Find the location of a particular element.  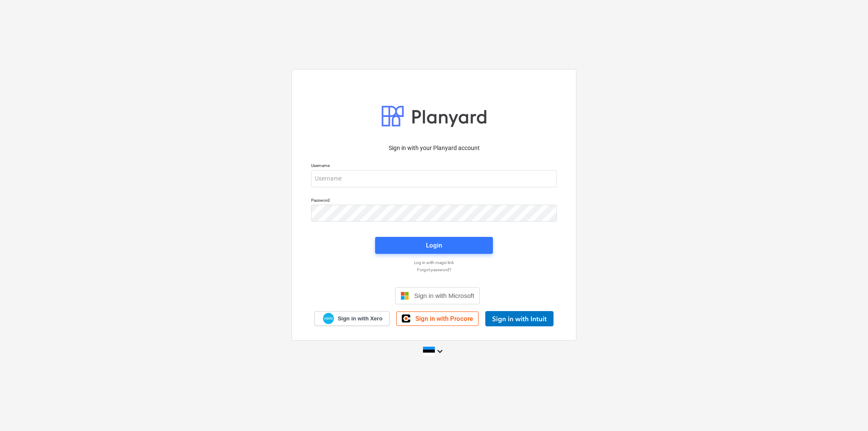

a: Sign in with Procore is located at coordinates (438, 319).